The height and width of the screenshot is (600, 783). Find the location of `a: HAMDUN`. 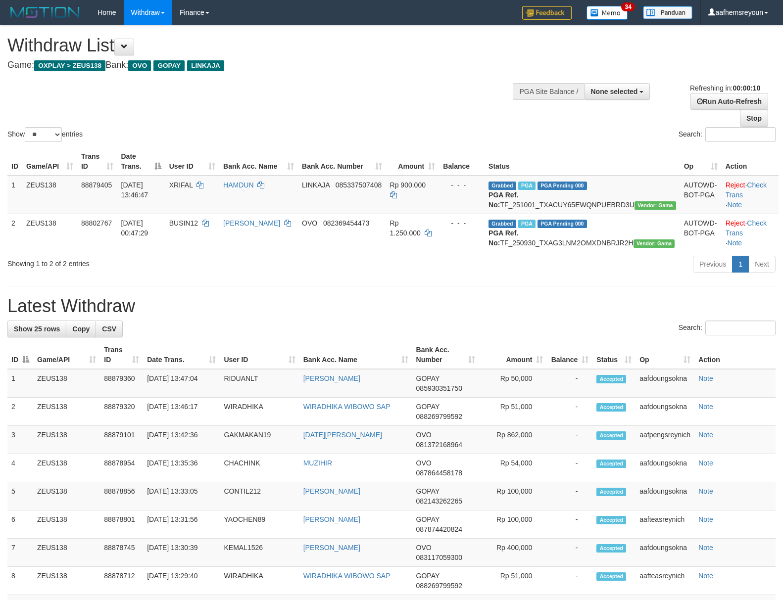

a: HAMDUN is located at coordinates (238, 185).